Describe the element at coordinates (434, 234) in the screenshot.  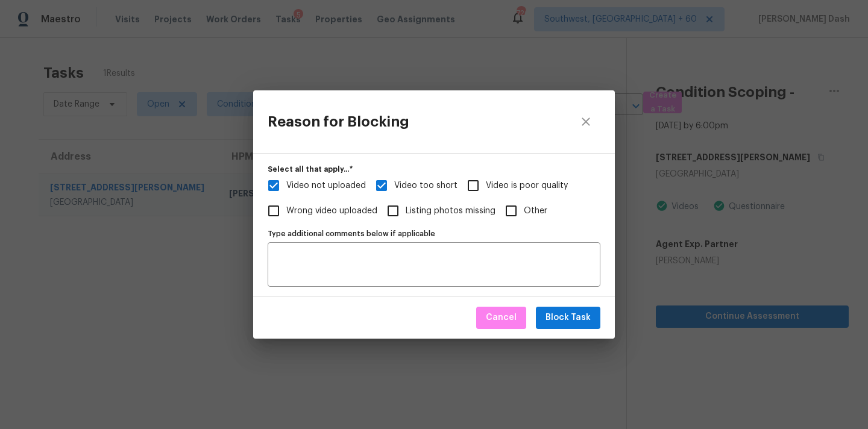
I see `label: Type additional comments below if applicable` at that location.